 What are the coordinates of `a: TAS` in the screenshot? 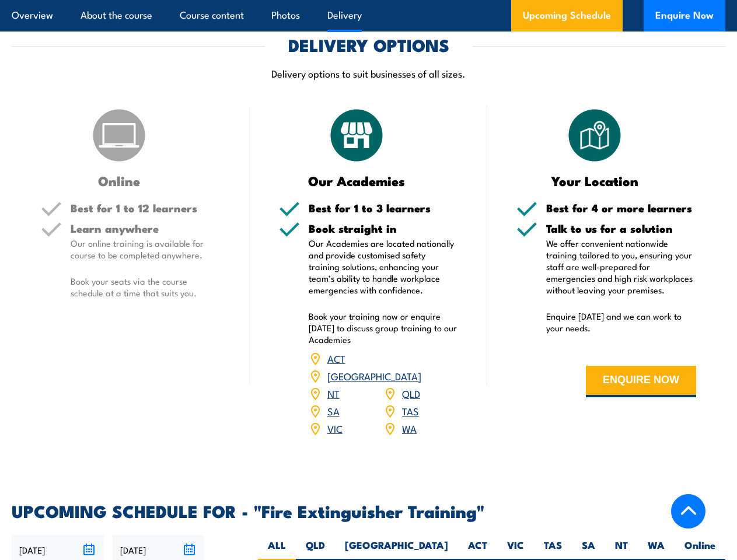 It's located at (410, 411).